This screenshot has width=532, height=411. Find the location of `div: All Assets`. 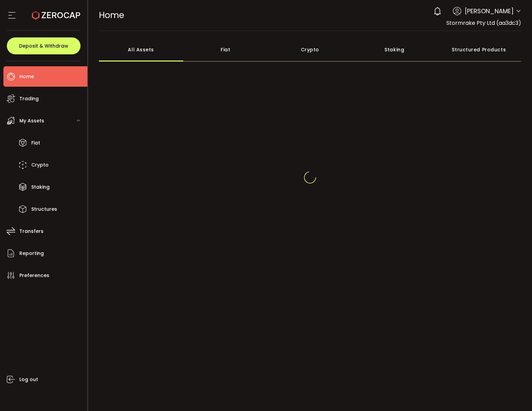

div: All Assets is located at coordinates (141, 50).